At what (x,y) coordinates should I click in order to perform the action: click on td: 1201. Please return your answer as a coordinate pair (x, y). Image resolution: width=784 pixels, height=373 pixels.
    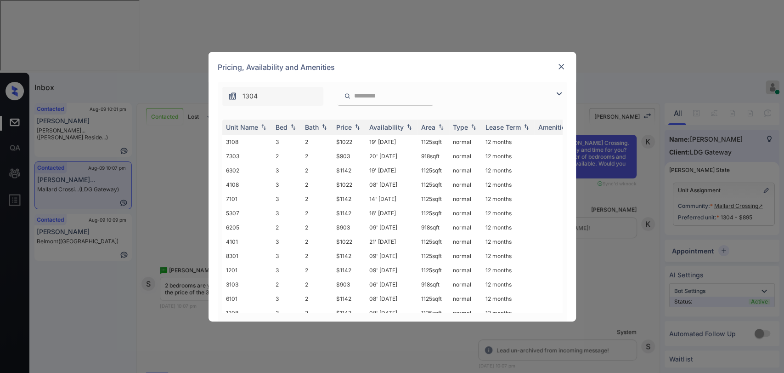
    Looking at the image, I should click on (247, 270).